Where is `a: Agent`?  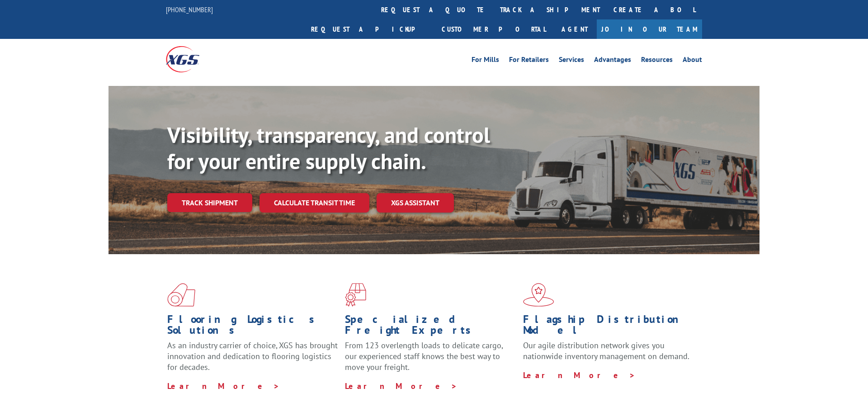
a: Agent is located at coordinates (574, 29).